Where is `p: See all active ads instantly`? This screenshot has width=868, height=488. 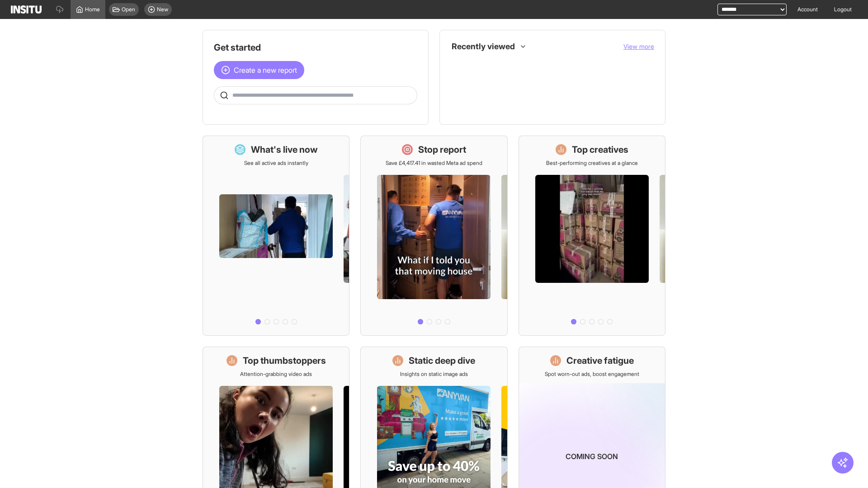
p: See all active ads instantly is located at coordinates (276, 163).